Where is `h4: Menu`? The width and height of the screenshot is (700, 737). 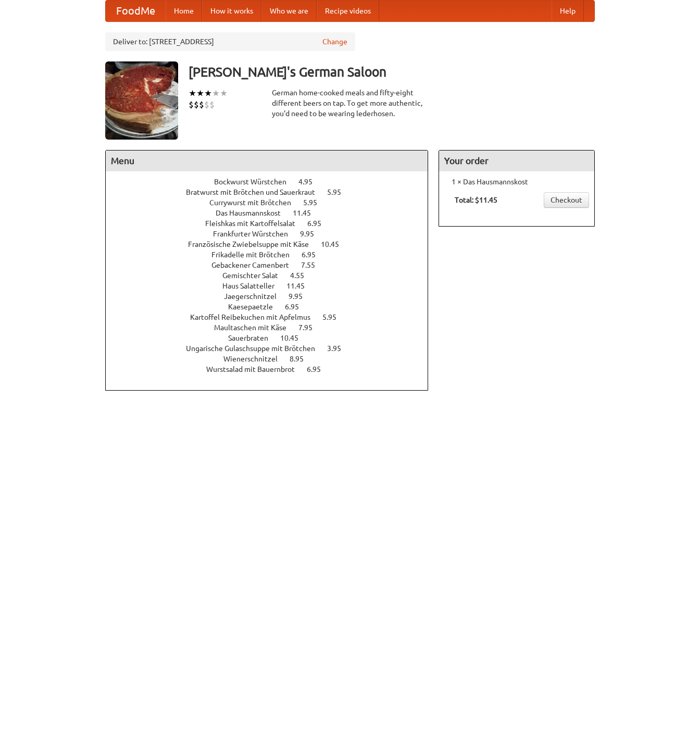 h4: Menu is located at coordinates (267, 161).